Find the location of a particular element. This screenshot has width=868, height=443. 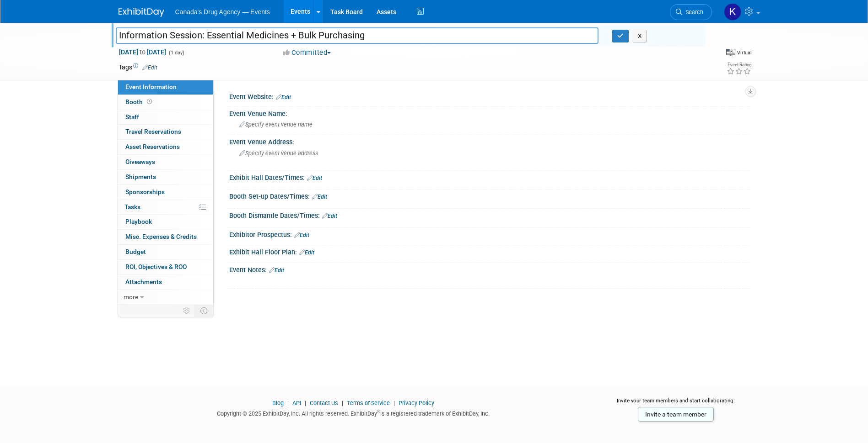

td: Tags is located at coordinates (138, 67).